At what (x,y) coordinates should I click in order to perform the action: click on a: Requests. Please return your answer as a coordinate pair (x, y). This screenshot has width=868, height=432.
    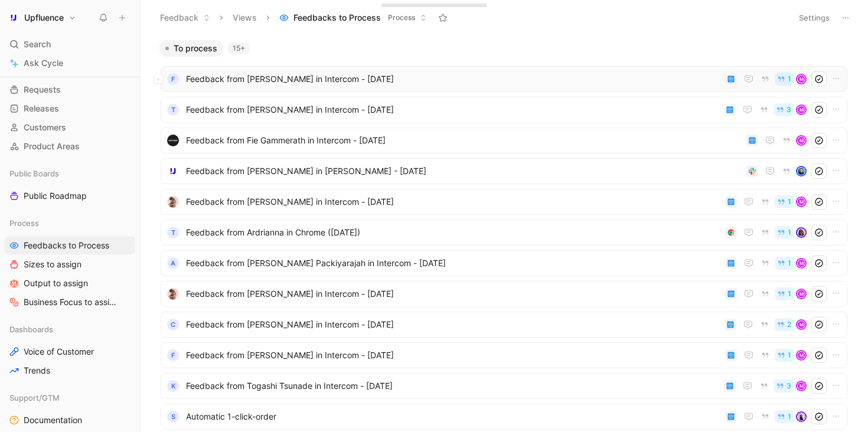
    Looking at the image, I should click on (70, 90).